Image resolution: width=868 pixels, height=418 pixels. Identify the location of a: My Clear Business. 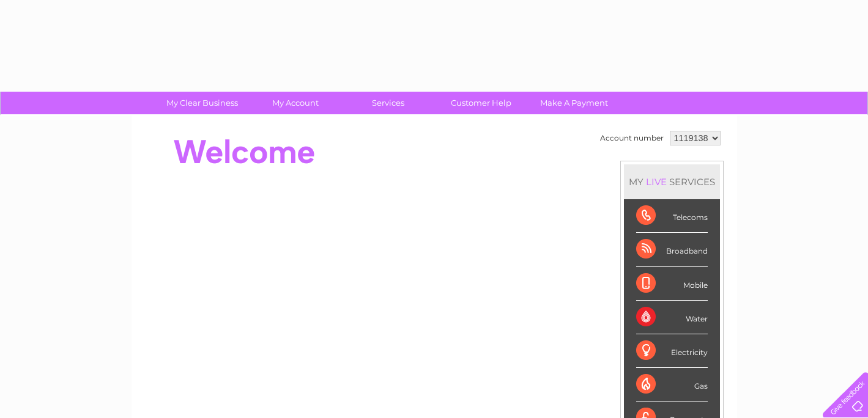
(201, 103).